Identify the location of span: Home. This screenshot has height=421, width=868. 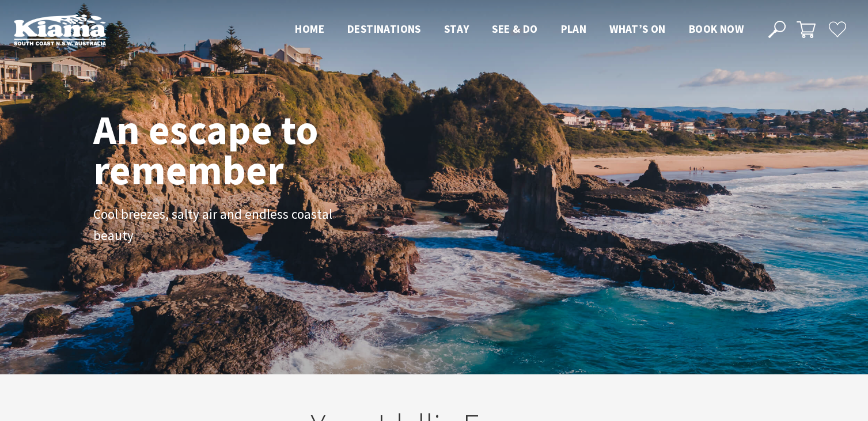
(310, 29).